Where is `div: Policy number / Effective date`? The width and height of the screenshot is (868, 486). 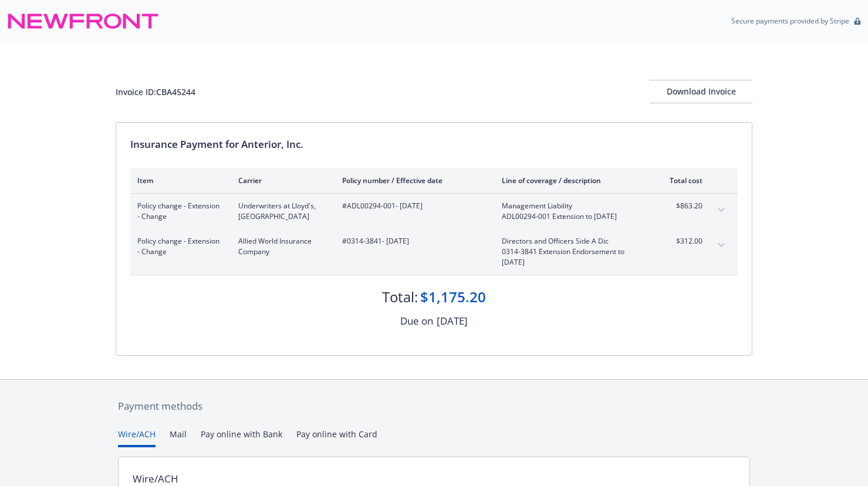
div: Policy number / Effective date is located at coordinates (412, 180).